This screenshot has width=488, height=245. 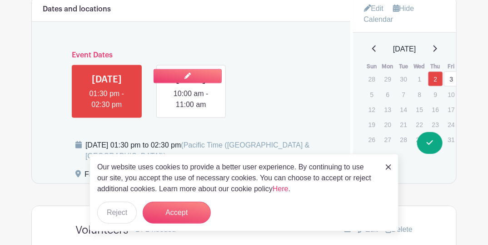 I want to click on h4: Volunteers, so click(x=102, y=230).